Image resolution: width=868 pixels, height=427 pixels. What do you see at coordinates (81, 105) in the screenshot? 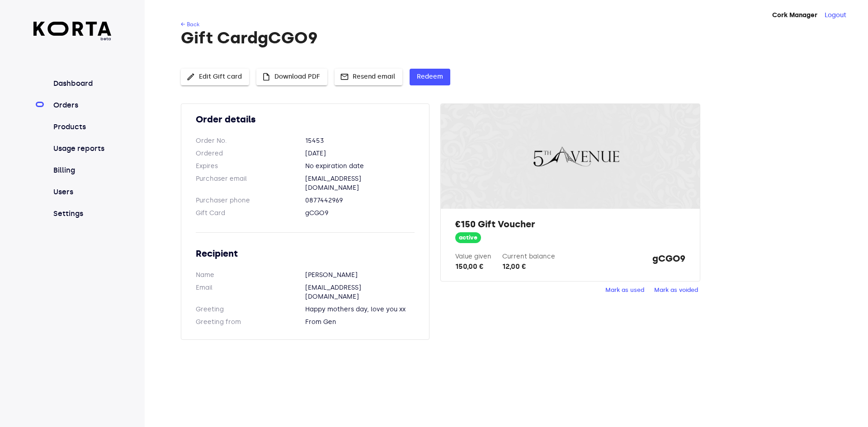
I see `a: Orders` at bounding box center [81, 105].